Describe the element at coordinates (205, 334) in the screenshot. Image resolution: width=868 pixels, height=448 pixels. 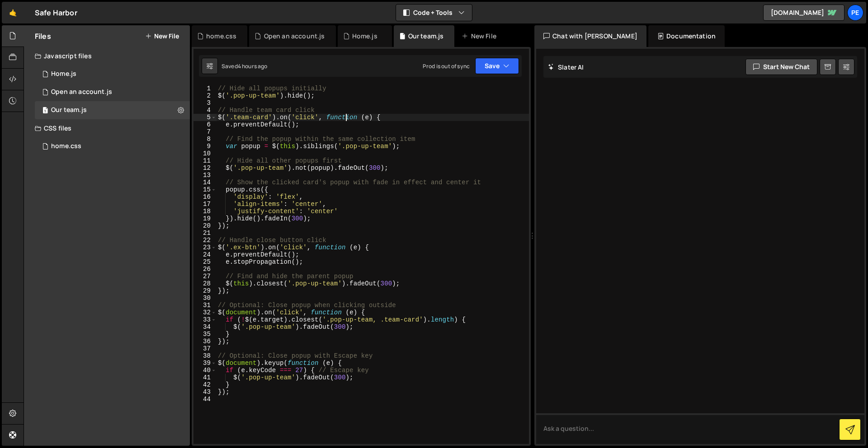
I see `div: 35` at that location.